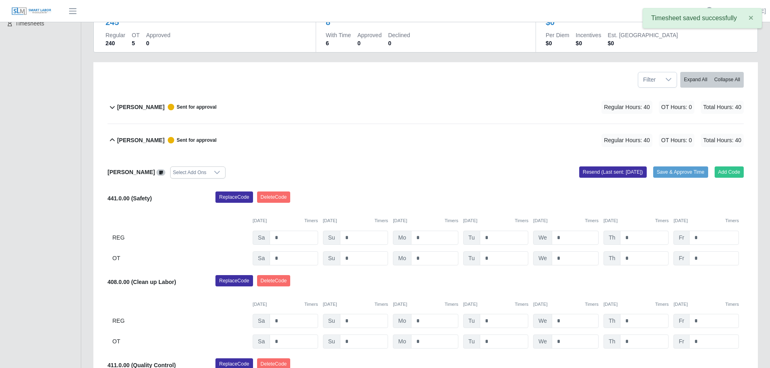  What do you see at coordinates (135, 35) in the screenshot?
I see `dt: OT` at bounding box center [135, 35].